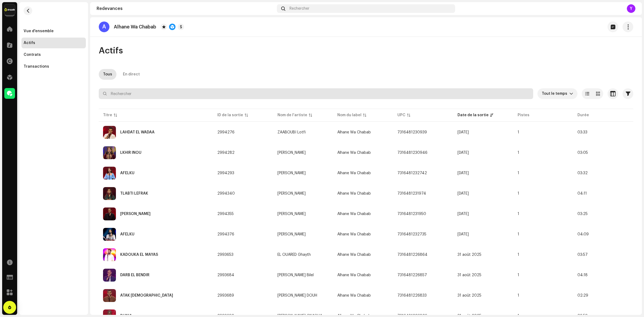 This screenshot has width=644, height=317. Describe the element at coordinates (303, 153) in the screenshot. I see `span: ZADEK Alissia` at that location.